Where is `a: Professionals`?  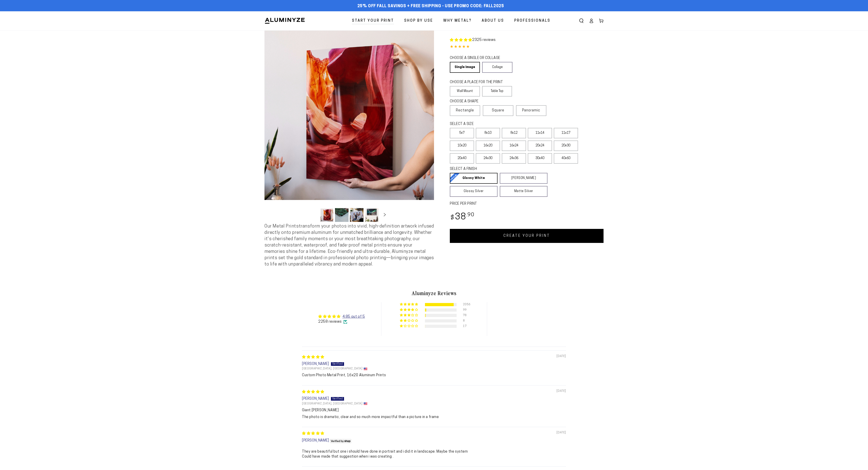
a: Professionals is located at coordinates (532, 21).